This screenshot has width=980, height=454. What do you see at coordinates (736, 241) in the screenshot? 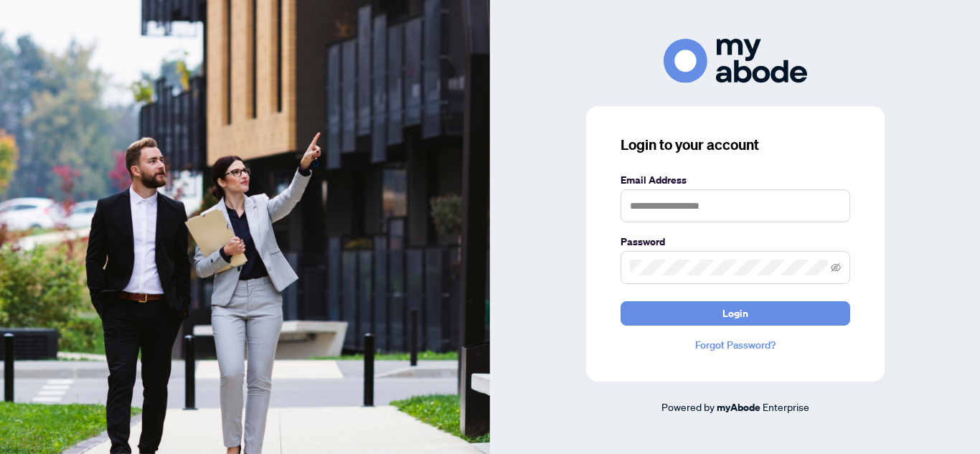
I see `label: Password` at bounding box center [736, 241].